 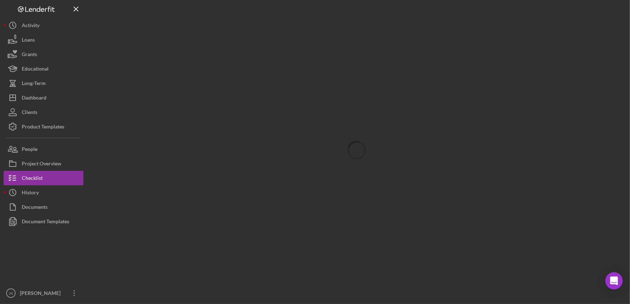 I want to click on div: People, so click(x=29, y=150).